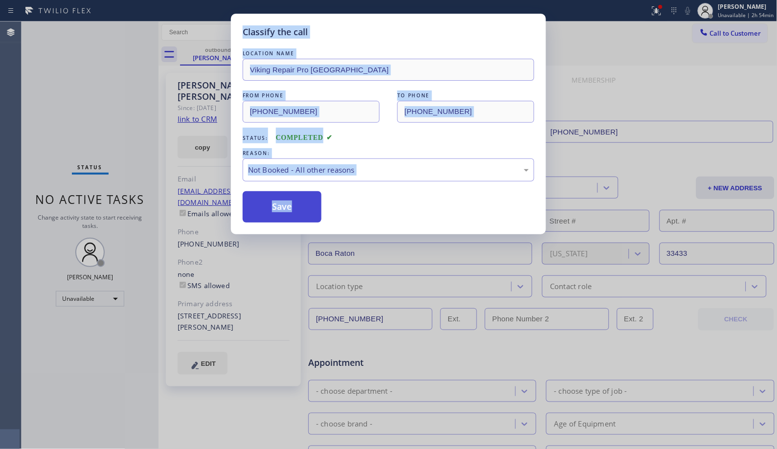 Image resolution: width=777 pixels, height=449 pixels. Describe the element at coordinates (304, 137) in the screenshot. I see `span: COMPLETED` at that location.